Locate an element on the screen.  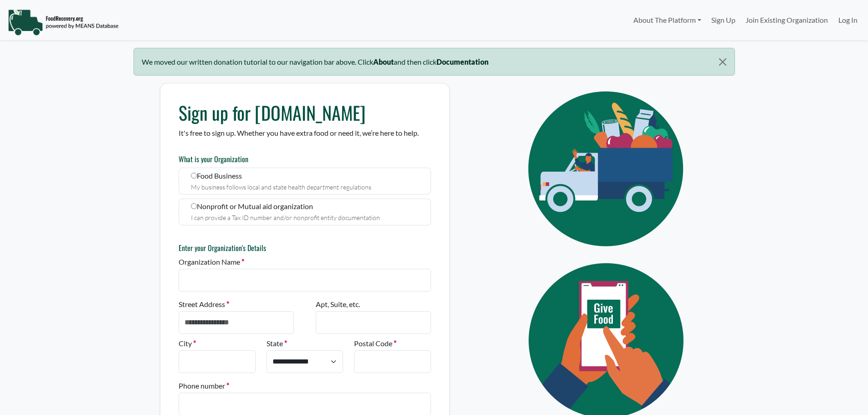
label: Food Business is located at coordinates (305, 181).